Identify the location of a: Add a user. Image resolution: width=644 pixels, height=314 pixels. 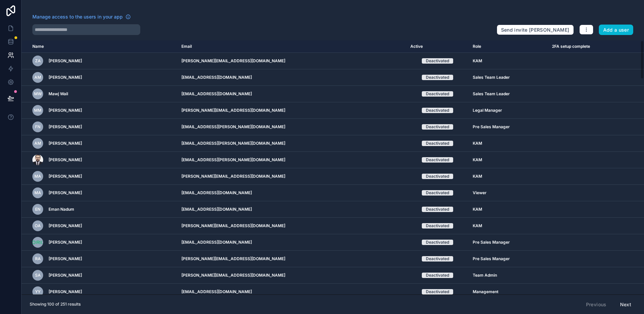
(616, 30).